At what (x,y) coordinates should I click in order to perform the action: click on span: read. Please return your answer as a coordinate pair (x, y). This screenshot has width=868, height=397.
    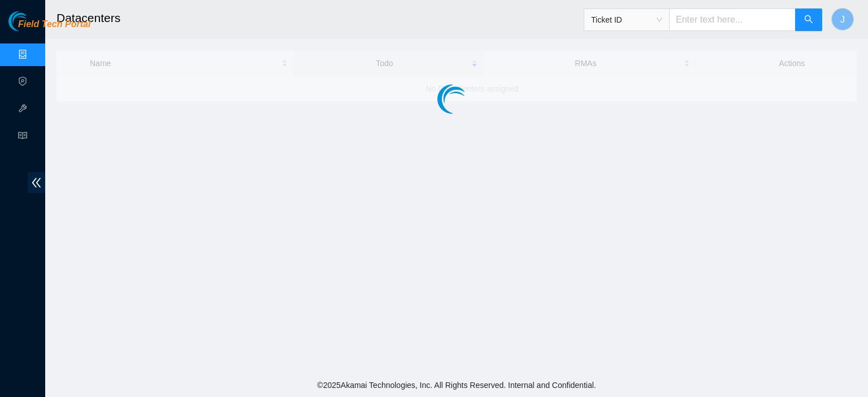
    Looking at the image, I should click on (22, 137).